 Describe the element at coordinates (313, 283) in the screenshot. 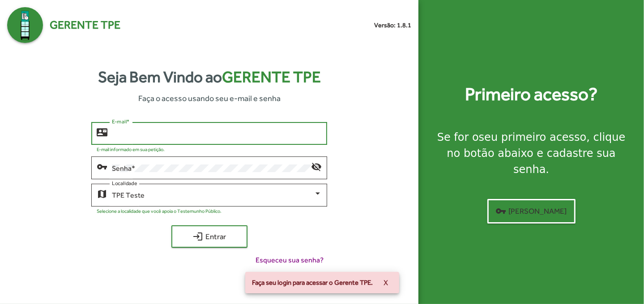

I see `span: Faça seu login para acessar o Gerente TPE.` at that location.